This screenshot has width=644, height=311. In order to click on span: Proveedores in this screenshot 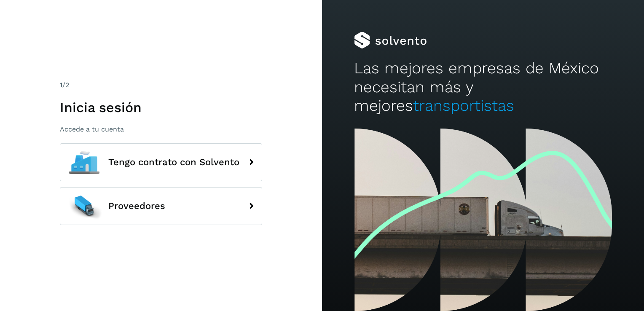, I will do `click(136, 206)`.